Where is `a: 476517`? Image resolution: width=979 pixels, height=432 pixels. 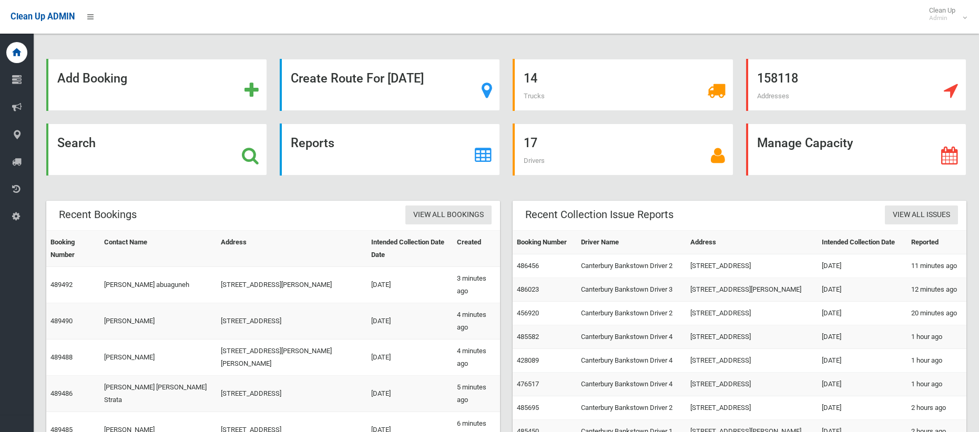
a: 476517 is located at coordinates (528, 384).